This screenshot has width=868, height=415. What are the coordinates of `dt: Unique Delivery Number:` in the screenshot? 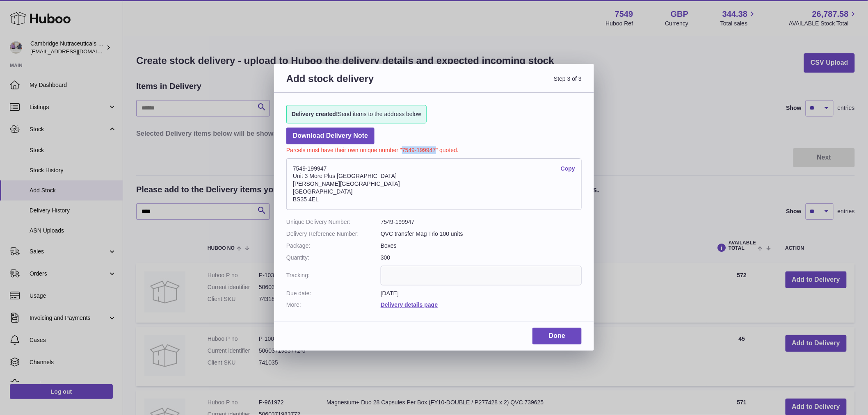 It's located at (334, 222).